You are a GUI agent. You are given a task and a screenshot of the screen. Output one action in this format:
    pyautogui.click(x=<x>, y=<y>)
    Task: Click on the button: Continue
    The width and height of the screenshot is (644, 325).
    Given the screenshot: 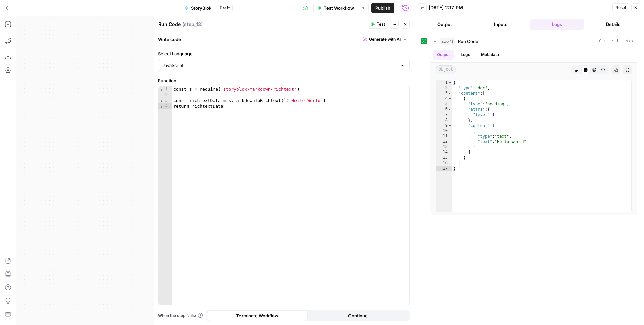 What is the action you would take?
    pyautogui.click(x=358, y=316)
    